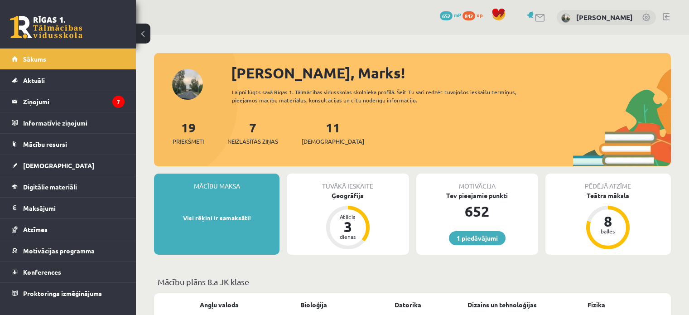 The width and height of the screenshot is (689, 315). What do you see at coordinates (469, 16) in the screenshot?
I see `span: 842` at bounding box center [469, 16].